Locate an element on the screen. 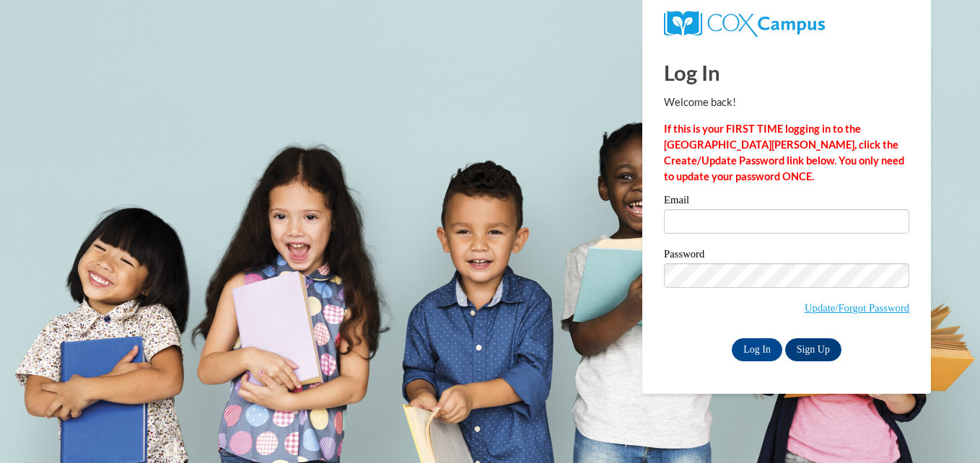 This screenshot has height=463, width=980. h1: Log In is located at coordinates (787, 72).